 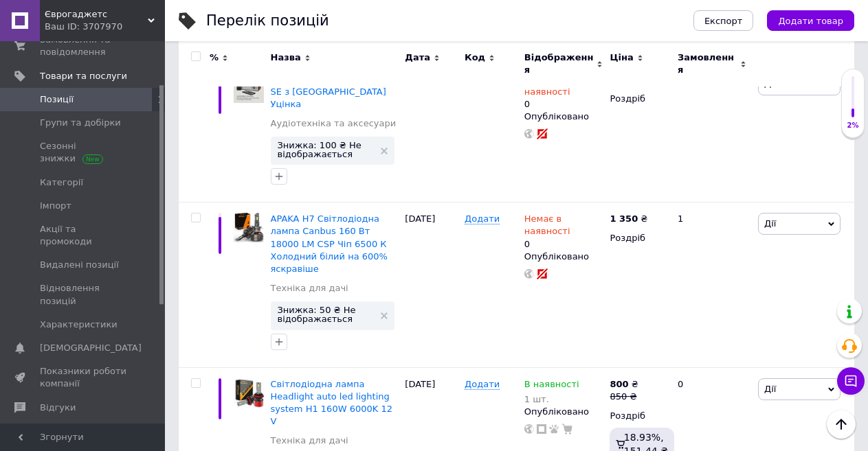 I want to click on span: Товари та послуги, so click(x=83, y=76).